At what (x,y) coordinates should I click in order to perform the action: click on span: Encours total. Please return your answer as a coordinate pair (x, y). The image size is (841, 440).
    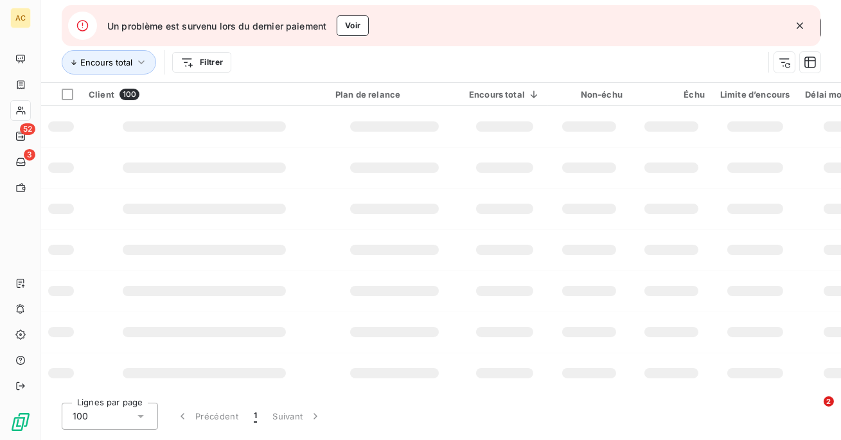
    Looking at the image, I should click on (106, 62).